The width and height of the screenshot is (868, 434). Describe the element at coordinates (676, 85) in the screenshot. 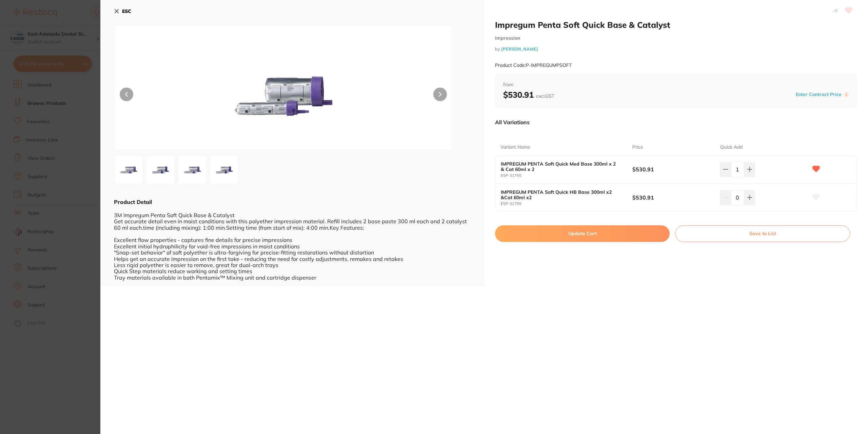

I see `span: from` at that location.